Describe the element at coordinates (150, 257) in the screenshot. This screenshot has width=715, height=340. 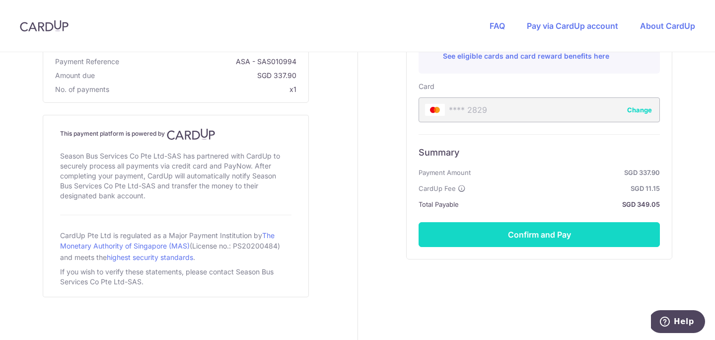
I see `a: highest security standards` at that location.